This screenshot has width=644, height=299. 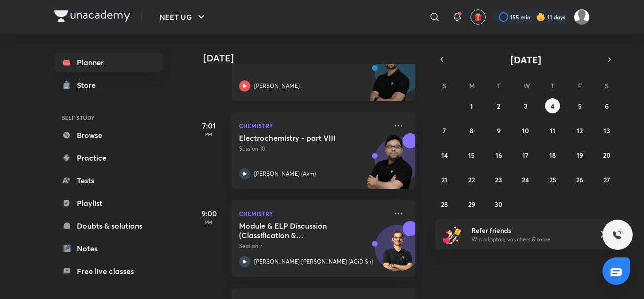 I want to click on abbr: September 12, 2025, so click(x=579, y=131).